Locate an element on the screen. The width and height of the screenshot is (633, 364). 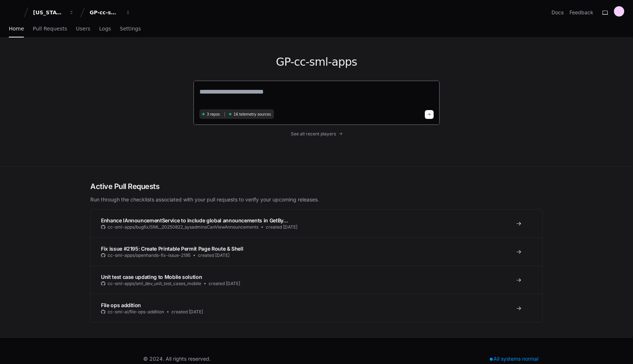
span: Settings is located at coordinates (130, 28).